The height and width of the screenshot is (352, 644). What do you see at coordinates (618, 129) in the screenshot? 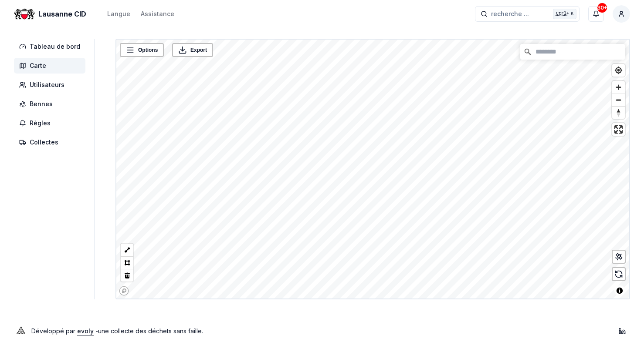
I see `button: Enter fullscreen` at bounding box center [618, 129].